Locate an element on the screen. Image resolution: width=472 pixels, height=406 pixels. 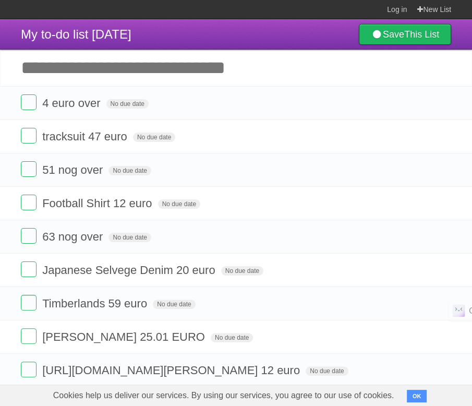
span: 63 nog over is located at coordinates (74, 237).